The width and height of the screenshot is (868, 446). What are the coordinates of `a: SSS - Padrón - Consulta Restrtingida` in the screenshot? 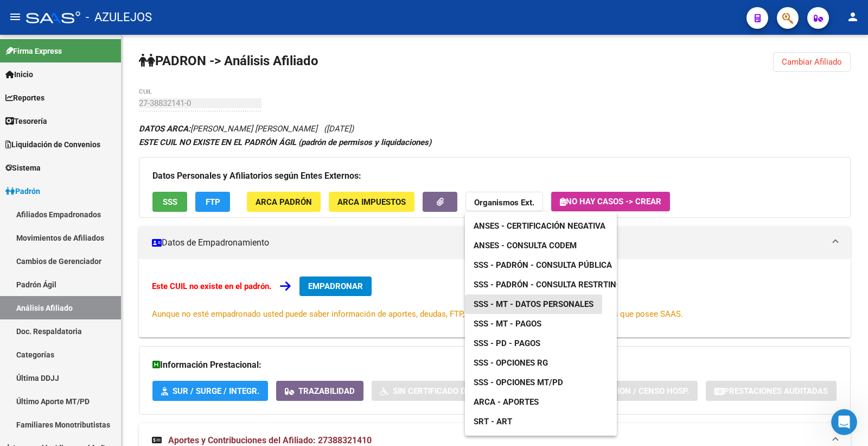 It's located at (554, 284).